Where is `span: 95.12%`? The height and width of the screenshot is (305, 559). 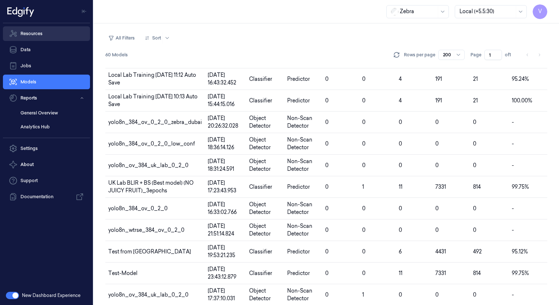
span: 95.12% is located at coordinates (520, 252).